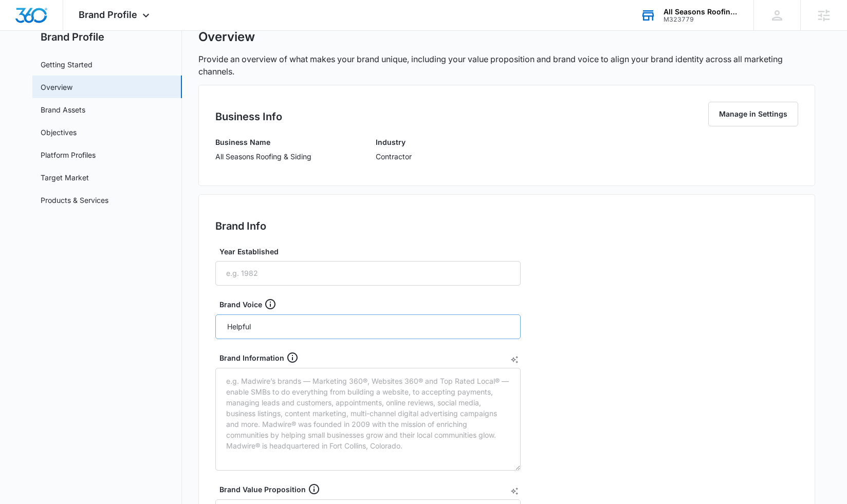 This screenshot has width=847, height=504. What do you see at coordinates (368, 274) in the screenshot?
I see `input: e.g. 1982` at bounding box center [368, 274].